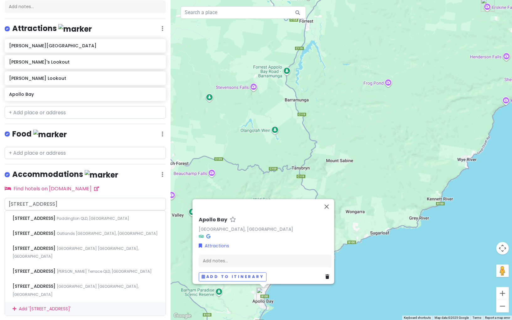 This screenshot has height=320, width=512. Describe the element at coordinates (233, 277) in the screenshot. I see `button: Add to itinerary` at that location.